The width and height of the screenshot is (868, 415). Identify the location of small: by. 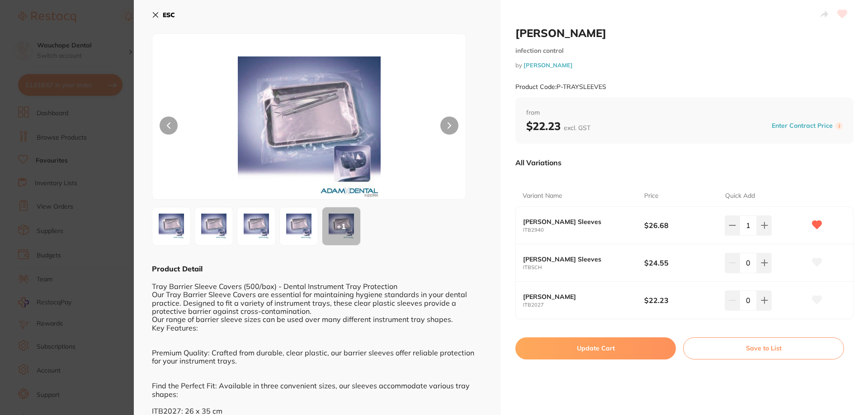
(684, 65).